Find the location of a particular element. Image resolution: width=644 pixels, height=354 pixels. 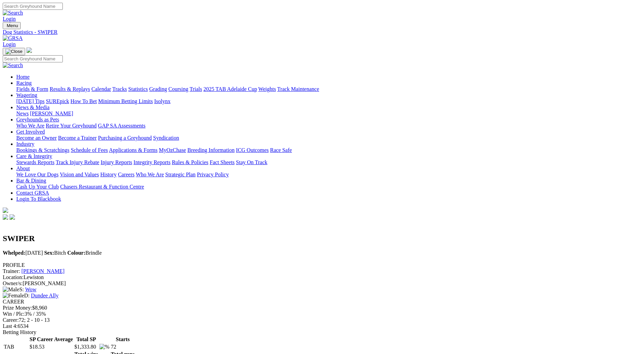

span: Win / Plc: is located at coordinates (13, 314).